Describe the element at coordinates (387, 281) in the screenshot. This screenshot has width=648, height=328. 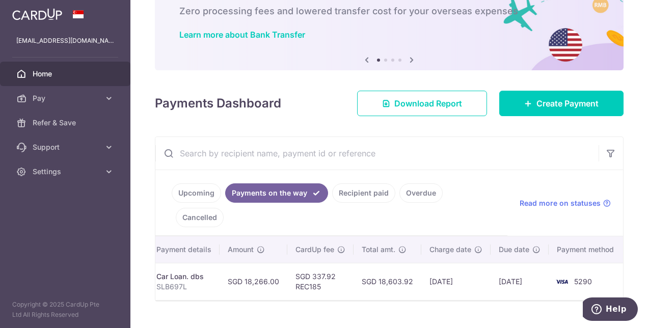
I see `td: SGD 18,603.92` at that location.